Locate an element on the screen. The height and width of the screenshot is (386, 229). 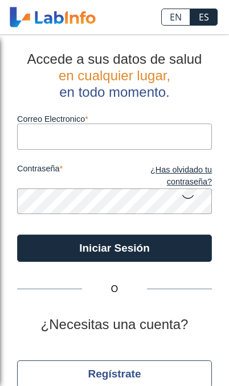
a: ES is located at coordinates (204, 17).